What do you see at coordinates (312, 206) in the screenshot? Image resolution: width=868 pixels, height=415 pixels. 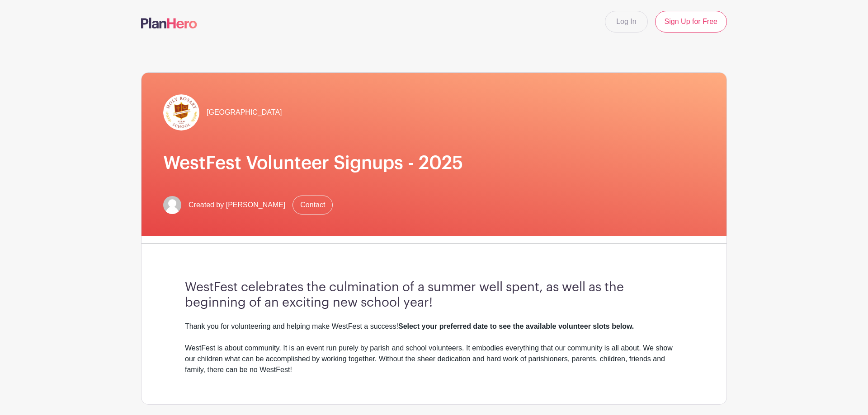 I see `a: Contact` at bounding box center [312, 206].